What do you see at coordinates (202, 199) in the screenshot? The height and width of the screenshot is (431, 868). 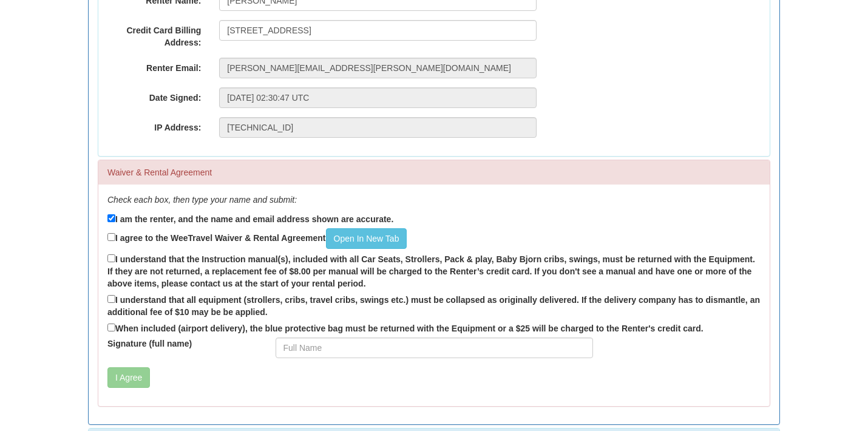 I see `em: Check each box, then type your name and submit:` at bounding box center [202, 199].